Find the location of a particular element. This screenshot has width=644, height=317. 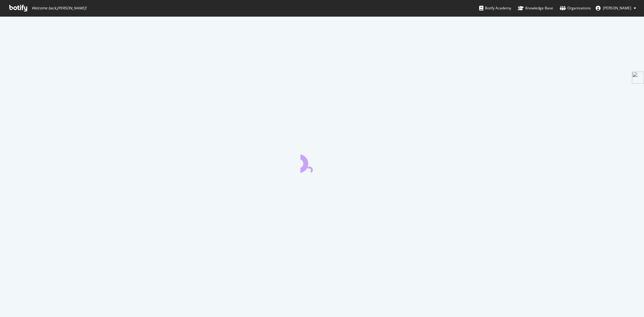

div: animation is located at coordinates (322, 162).